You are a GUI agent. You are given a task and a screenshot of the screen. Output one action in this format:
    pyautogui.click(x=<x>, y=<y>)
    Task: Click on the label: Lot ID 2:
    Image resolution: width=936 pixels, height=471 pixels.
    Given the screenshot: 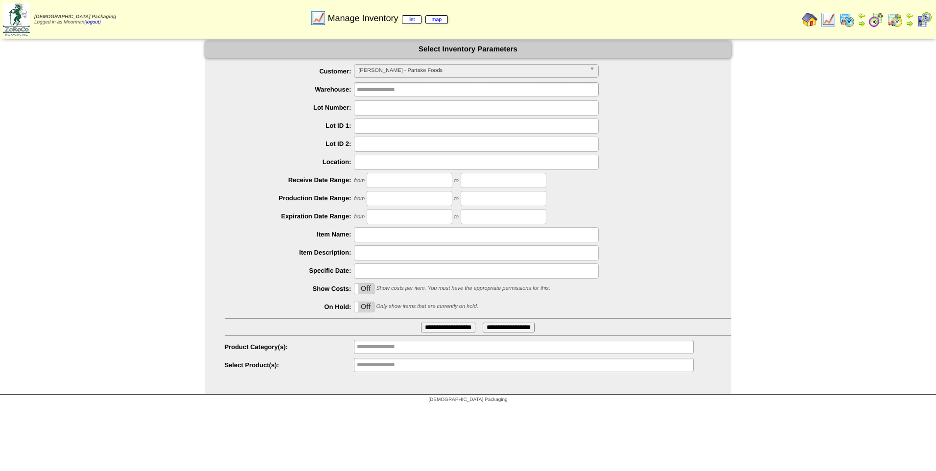 What is the action you would take?
    pyautogui.click(x=289, y=143)
    